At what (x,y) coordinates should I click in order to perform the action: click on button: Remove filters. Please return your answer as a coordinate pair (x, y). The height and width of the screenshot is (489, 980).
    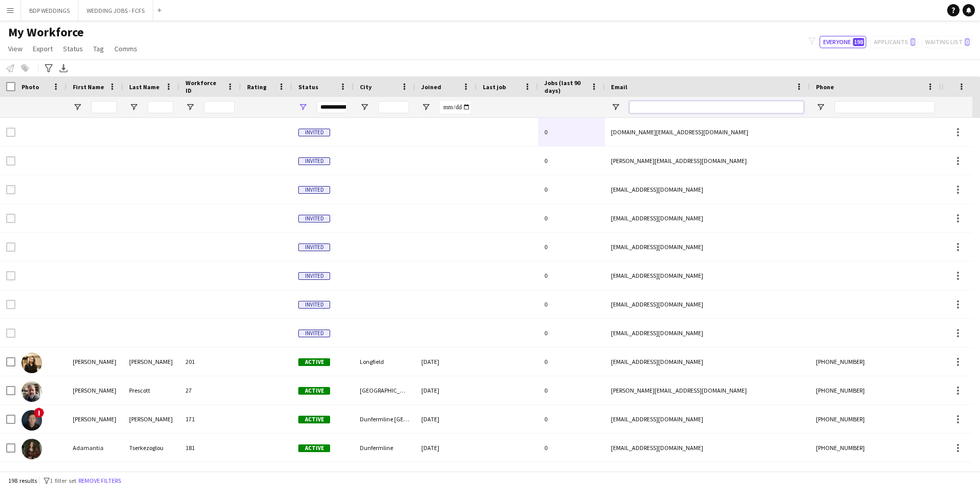
    Looking at the image, I should click on (100, 480).